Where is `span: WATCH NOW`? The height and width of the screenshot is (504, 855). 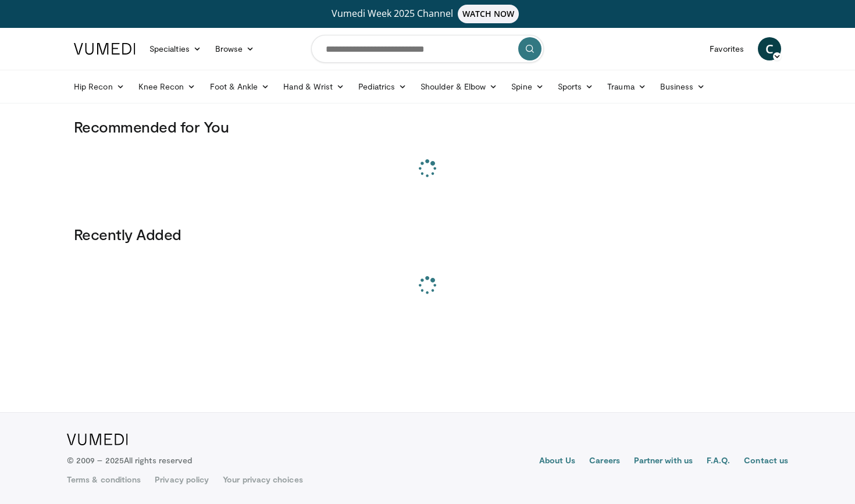 span: WATCH NOW is located at coordinates (488, 14).